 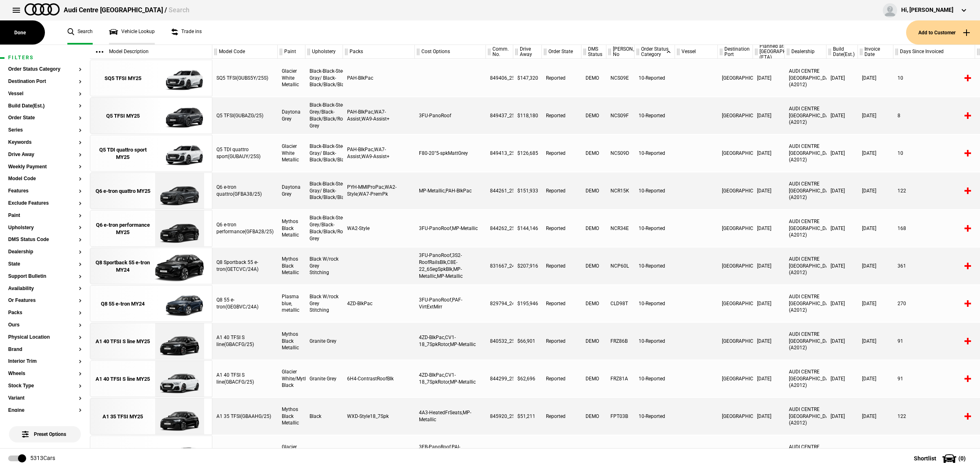 I want to click on a: A1 40 TFSI S line MY25, so click(x=123, y=341).